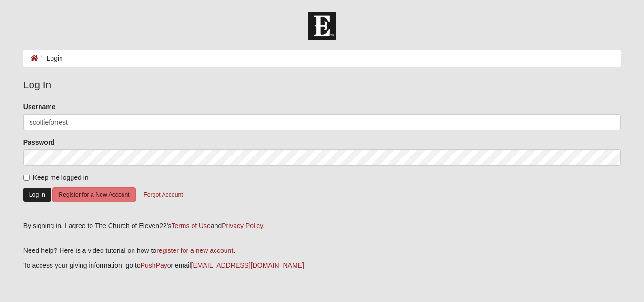 This screenshot has width=644, height=302. Describe the element at coordinates (154, 265) in the screenshot. I see `a: PushPay` at that location.